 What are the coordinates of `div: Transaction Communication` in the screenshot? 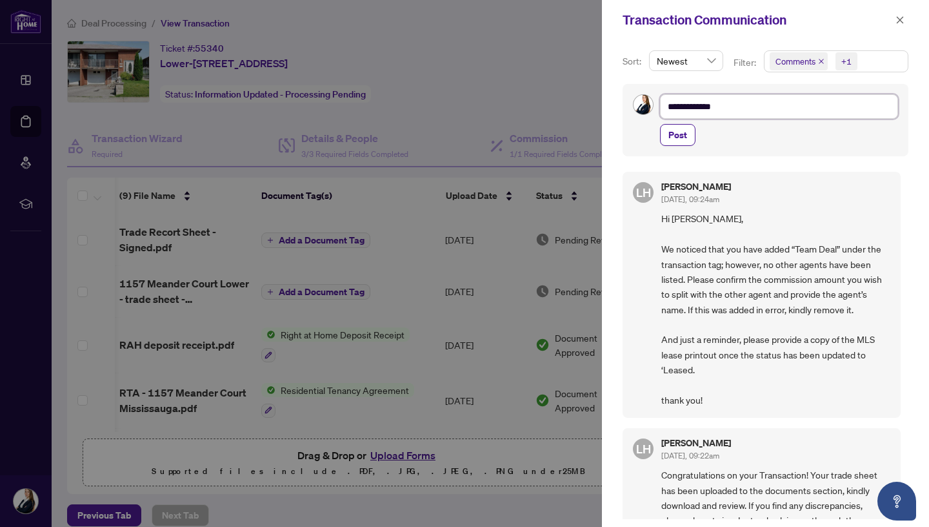 It's located at (757, 20).